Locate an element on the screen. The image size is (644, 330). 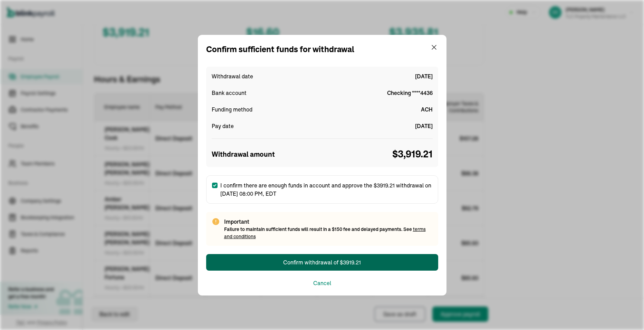
span: $ 3,919.21 is located at coordinates (412, 154).